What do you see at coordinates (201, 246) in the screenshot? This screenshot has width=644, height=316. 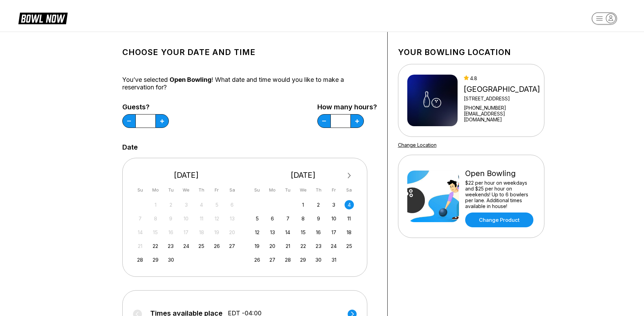 I see `div: Choose Thursday, September 25th, 2025` at bounding box center [201, 246].